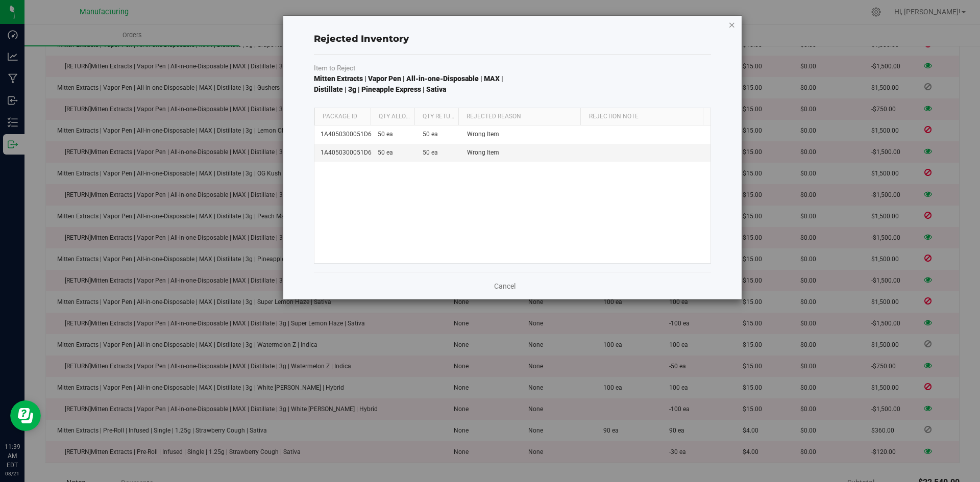 Image resolution: width=980 pixels, height=482 pixels. What do you see at coordinates (364, 134) in the screenshot?
I see `span: 1A4050300051D61000125601` at bounding box center [364, 134].